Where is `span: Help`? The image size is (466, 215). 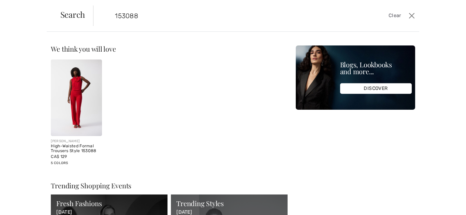
span: Help is located at coordinates (22, 8).